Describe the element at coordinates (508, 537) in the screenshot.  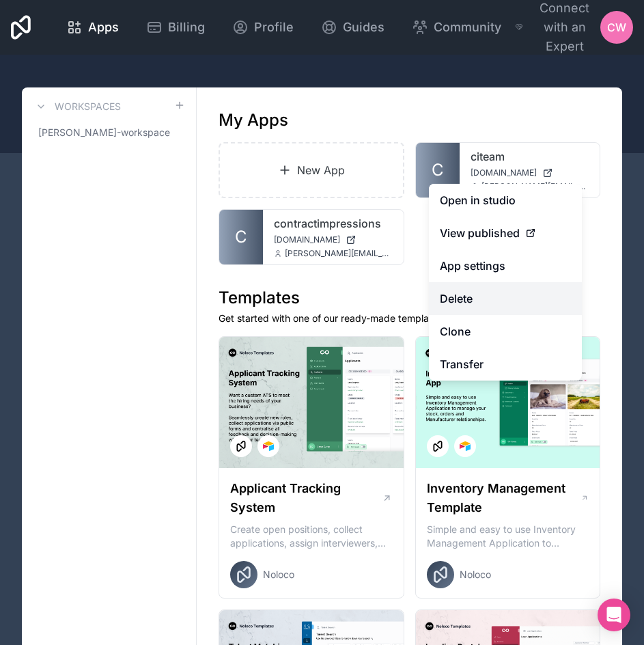
I see `p: Simple and easy to use Inventory Management Application to manage your stock, orders and Manufact...` at that location.